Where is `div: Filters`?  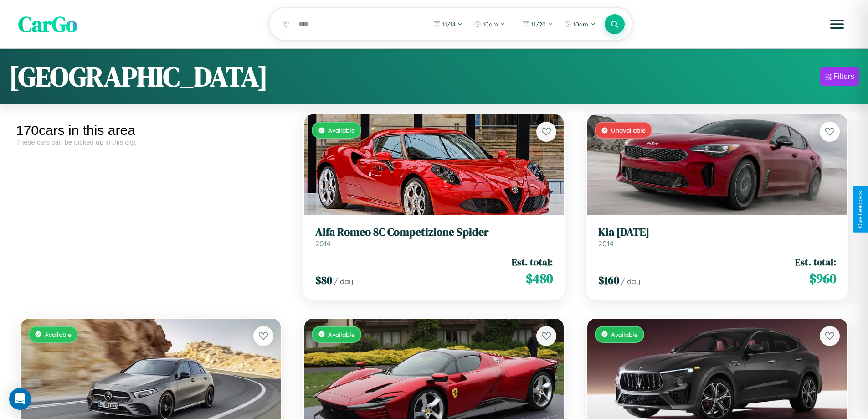
div: Filters is located at coordinates (844, 77).